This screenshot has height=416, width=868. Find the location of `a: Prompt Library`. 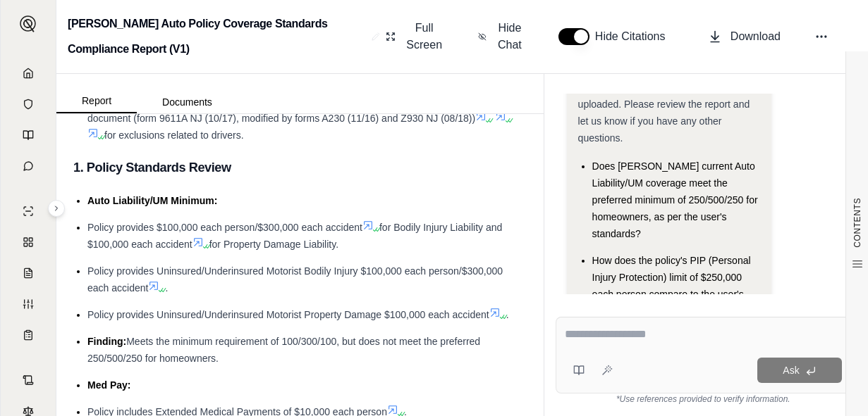

a: Prompt Library is located at coordinates (28, 135).